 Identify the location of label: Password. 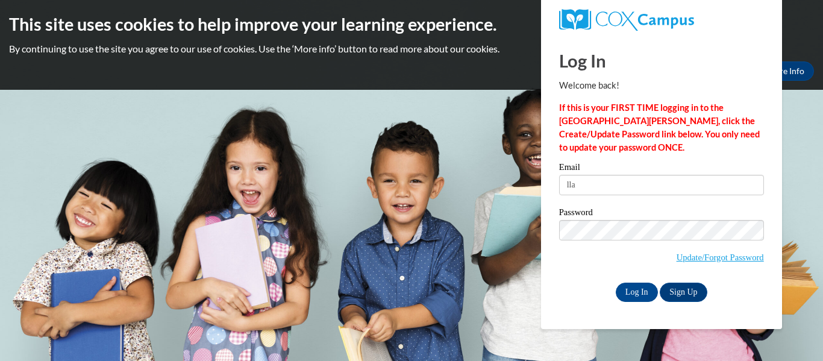
(662, 214).